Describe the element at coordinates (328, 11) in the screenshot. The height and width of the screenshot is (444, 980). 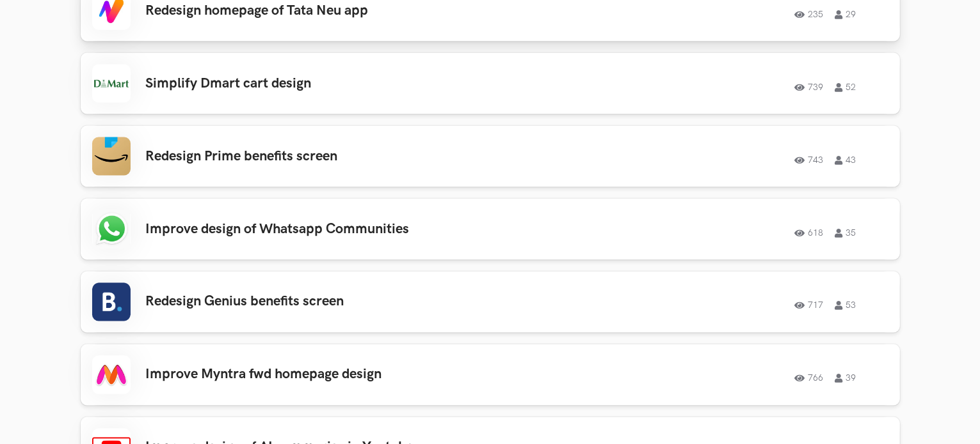
I see `h3: Redesign homepage of Tata Neu app` at that location.